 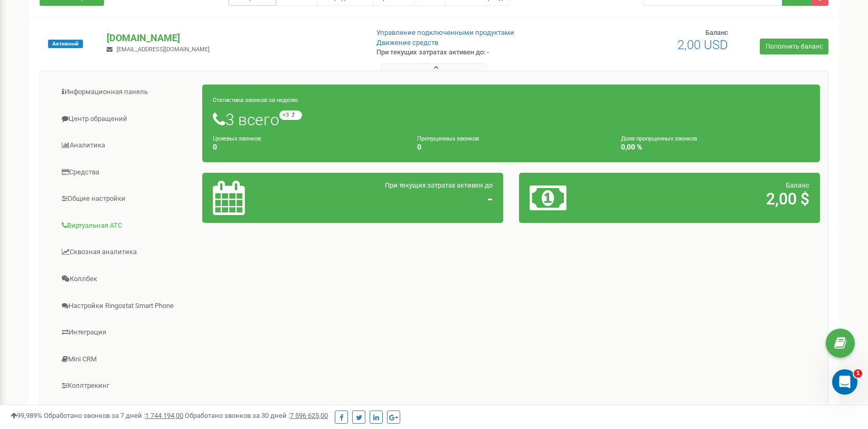 I want to click on small: Целевых звонков, so click(x=237, y=138).